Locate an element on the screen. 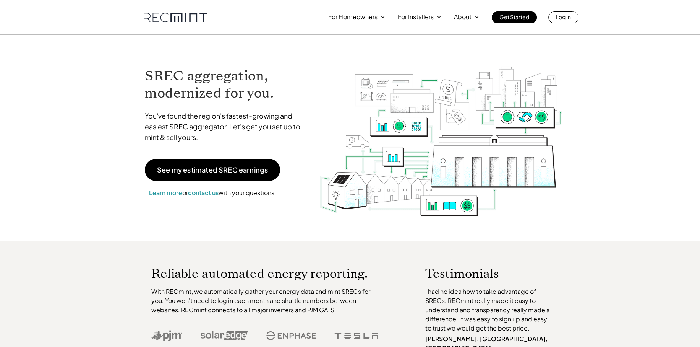 The width and height of the screenshot is (700, 347). a: Learn more is located at coordinates (166, 192).